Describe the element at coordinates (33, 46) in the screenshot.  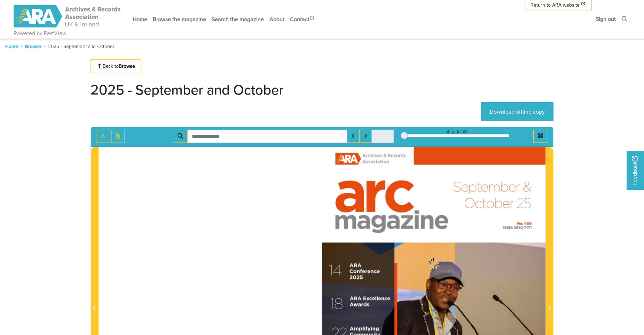
I see `a: Browse` at that location.